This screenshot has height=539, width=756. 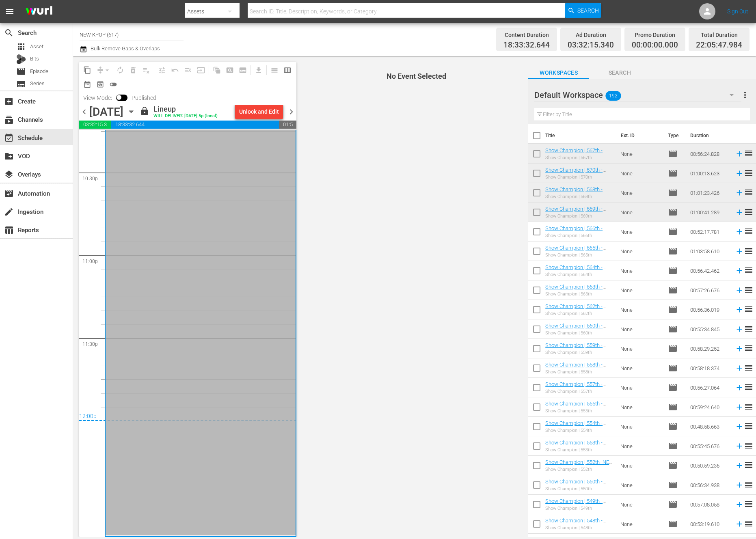 What do you see at coordinates (709, 154) in the screenshot?
I see `td: 00:56:24.828` at bounding box center [709, 154].